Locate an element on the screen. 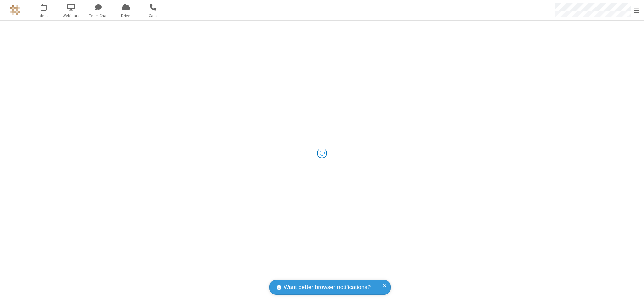 The width and height of the screenshot is (644, 306). span: Meet is located at coordinates (44, 15).